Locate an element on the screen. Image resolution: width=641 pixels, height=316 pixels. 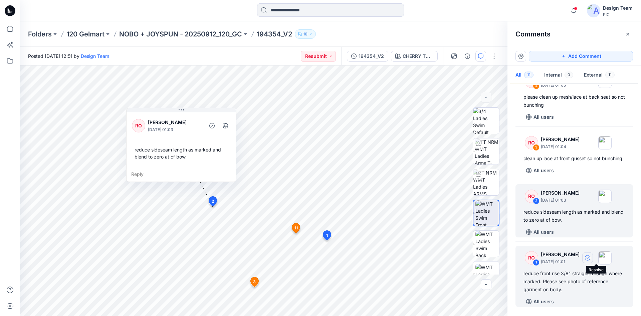
span: 3 is located at coordinates (255, 282).